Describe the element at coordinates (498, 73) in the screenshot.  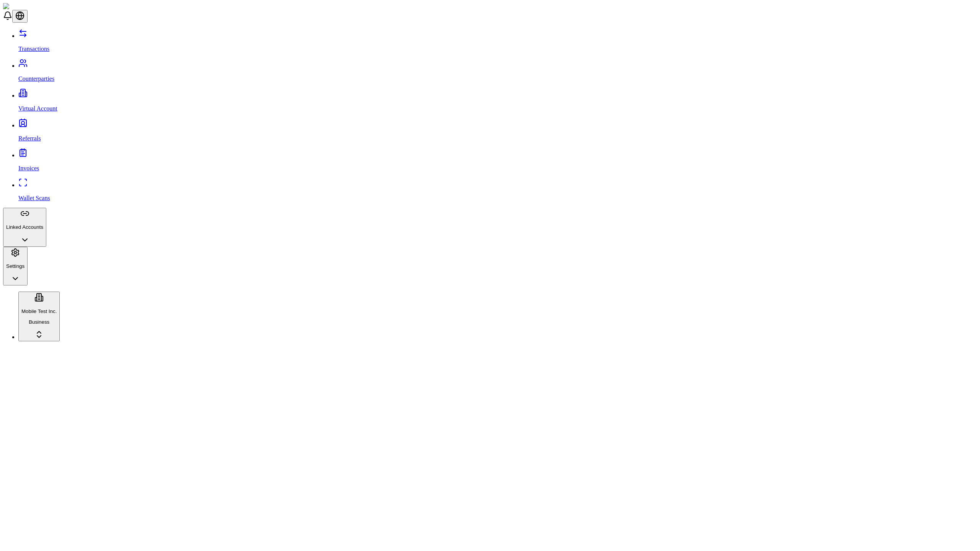
I see `a: Counterparties` at that location.